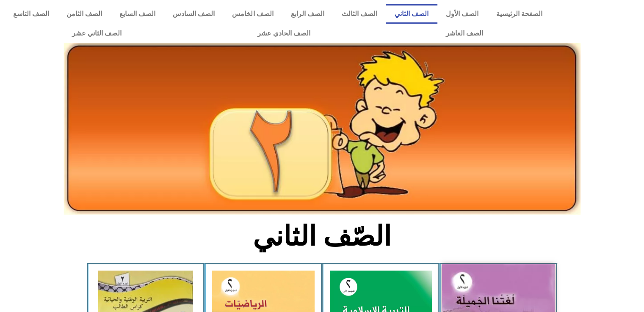 The image size is (644, 312). I want to click on a: الصف الثامن, so click(84, 14).